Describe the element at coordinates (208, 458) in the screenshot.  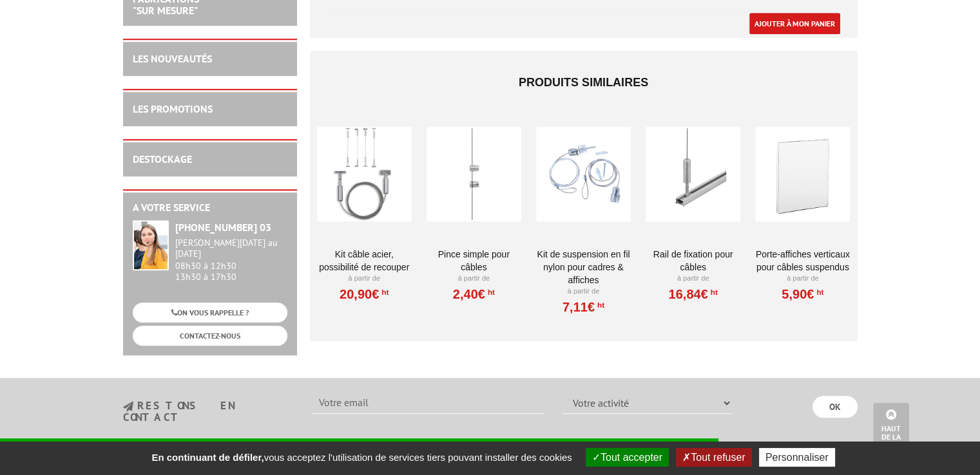
I see `strong: En continuant de défiler,` at that location.